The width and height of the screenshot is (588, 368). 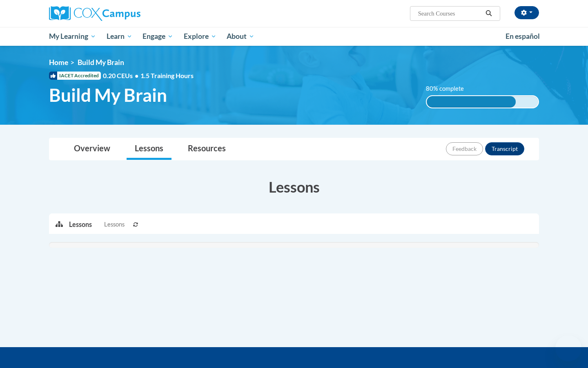 What do you see at coordinates (200, 36) in the screenshot?
I see `a: Explore` at bounding box center [200, 36].